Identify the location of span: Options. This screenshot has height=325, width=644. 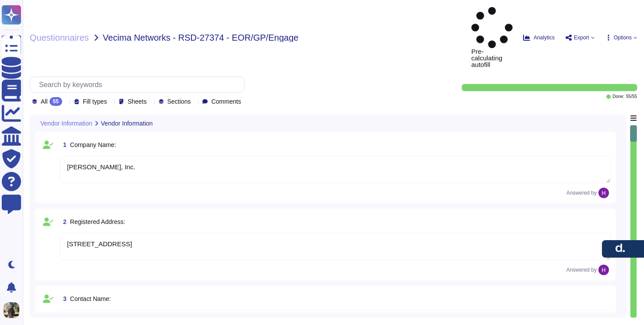
(622, 38).